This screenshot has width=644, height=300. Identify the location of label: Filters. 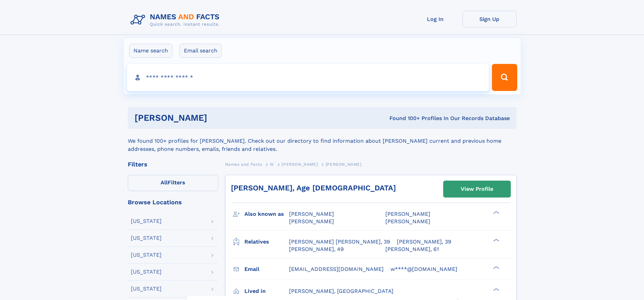
(173, 183).